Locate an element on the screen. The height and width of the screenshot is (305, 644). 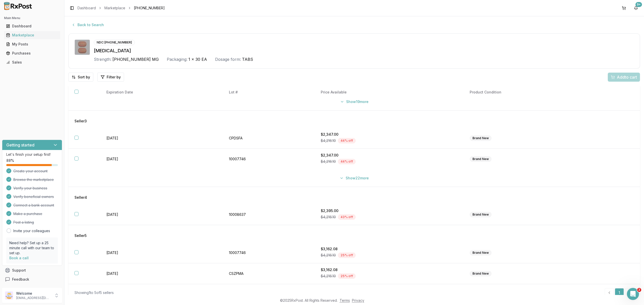
div: 9+ is located at coordinates (638, 5).